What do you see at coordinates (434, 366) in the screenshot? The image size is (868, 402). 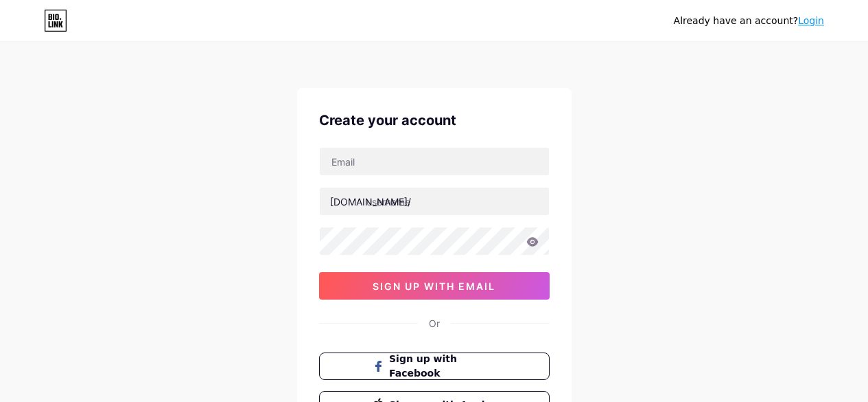 I see `a: Sign up with Facebook` at bounding box center [434, 366].